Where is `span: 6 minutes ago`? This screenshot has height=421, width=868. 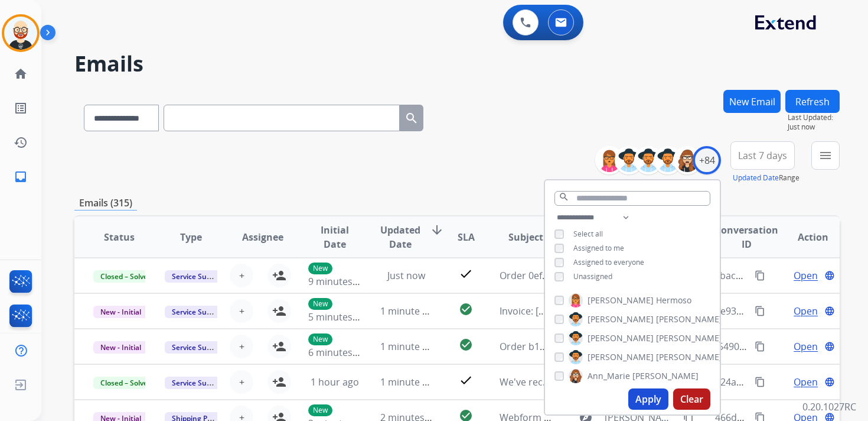 span: 6 minutes ago is located at coordinates (340, 352).